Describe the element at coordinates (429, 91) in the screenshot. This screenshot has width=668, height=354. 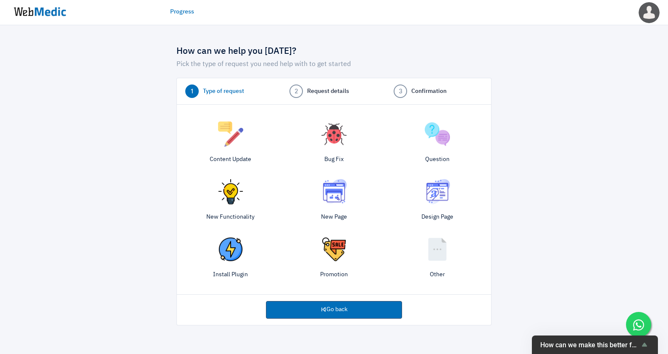
I see `span: Confirmation` at that location.